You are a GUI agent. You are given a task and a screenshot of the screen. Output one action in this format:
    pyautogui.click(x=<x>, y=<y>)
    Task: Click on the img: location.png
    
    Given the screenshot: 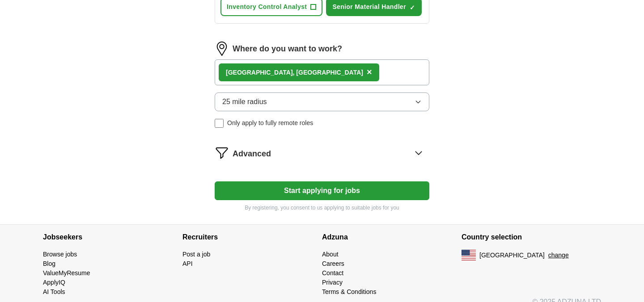 What is the action you would take?
    pyautogui.click(x=222, y=49)
    